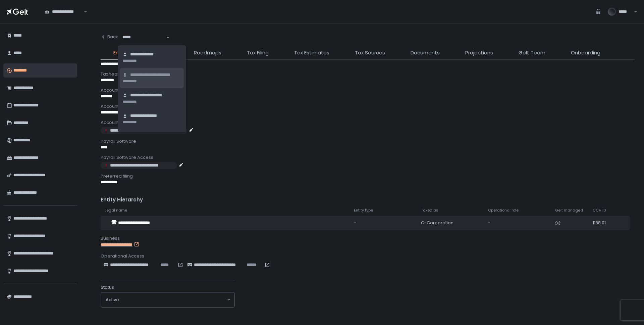 The image size is (644, 325). What do you see at coordinates (112, 300) in the screenshot?
I see `span: active` at bounding box center [112, 300].